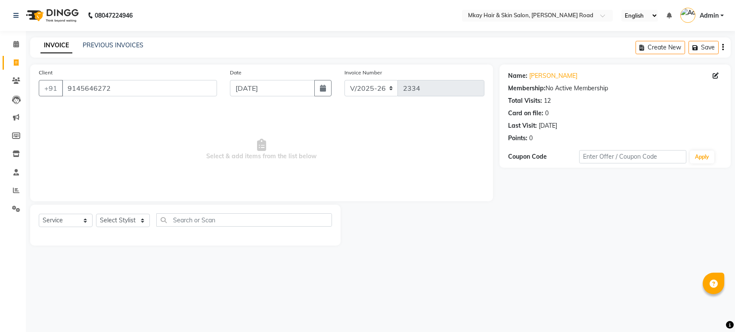 The image size is (735, 332). Describe the element at coordinates (236, 73) in the screenshot. I see `label: Date` at that location.